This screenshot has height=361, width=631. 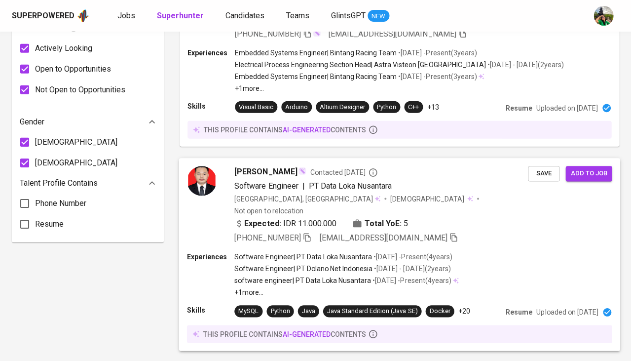 I want to click on div: Arduino, so click(x=297, y=107).